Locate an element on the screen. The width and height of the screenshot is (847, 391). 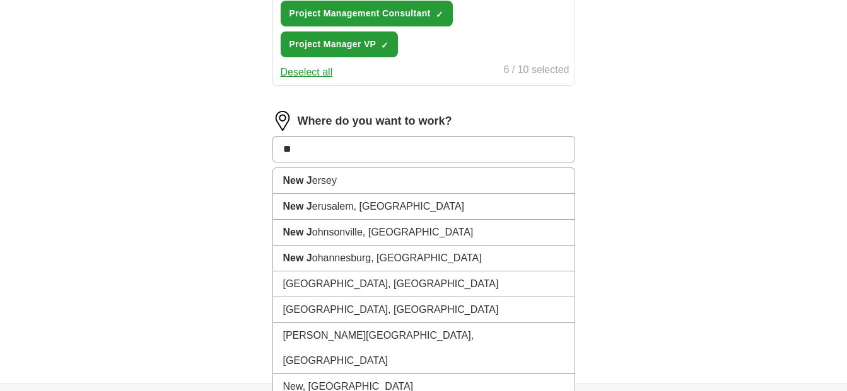
span: Project Manager VP is located at coordinates (333, 44).